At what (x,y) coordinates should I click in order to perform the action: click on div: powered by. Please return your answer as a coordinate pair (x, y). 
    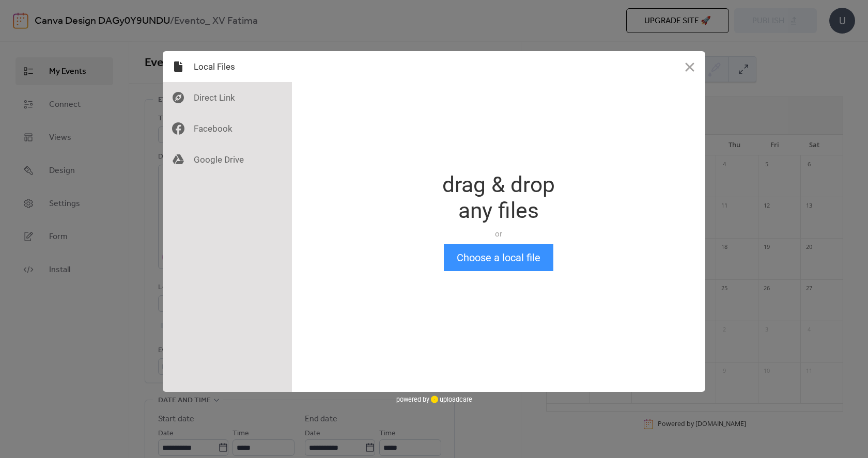
    Looking at the image, I should click on (434, 400).